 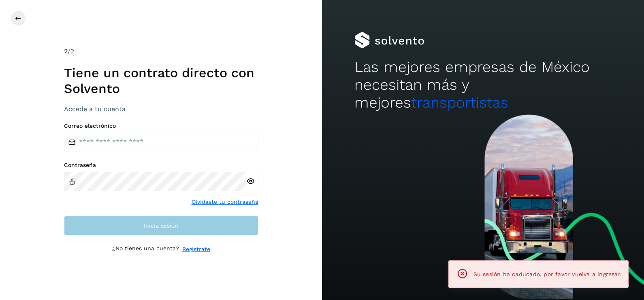 What do you see at coordinates (162, 80) in the screenshot?
I see `h1: Tiene un contrato directo con Solvento` at bounding box center [162, 80].